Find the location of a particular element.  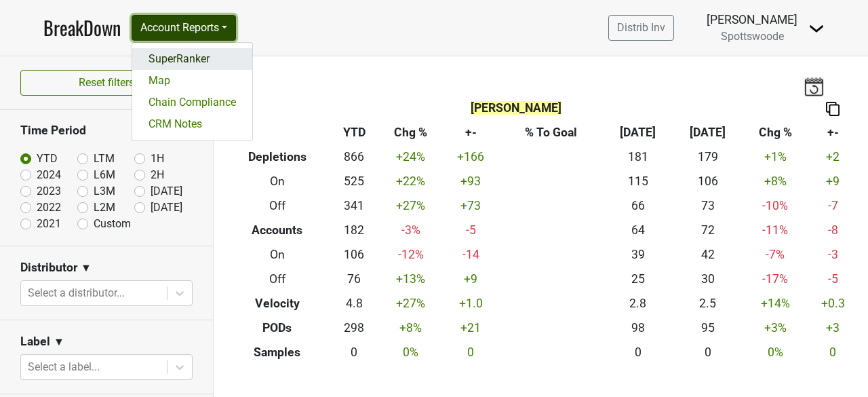

img: last_updated_date is located at coordinates (813, 86).